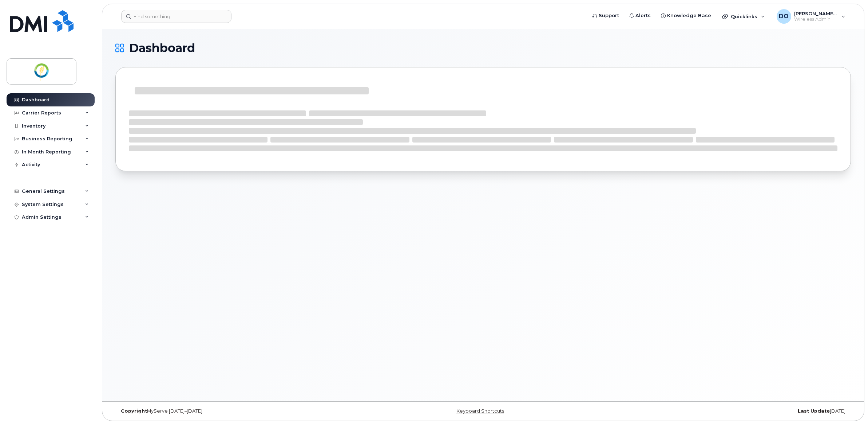 The image size is (868, 421). Describe the element at coordinates (814, 410) in the screenshot. I see `strong: Last Update` at that location.